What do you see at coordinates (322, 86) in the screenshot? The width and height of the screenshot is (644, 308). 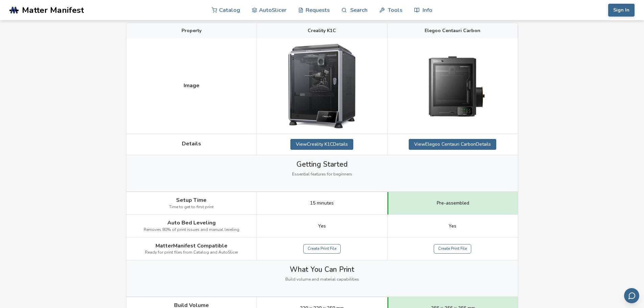 I see `img: Creality K1C` at bounding box center [322, 86].